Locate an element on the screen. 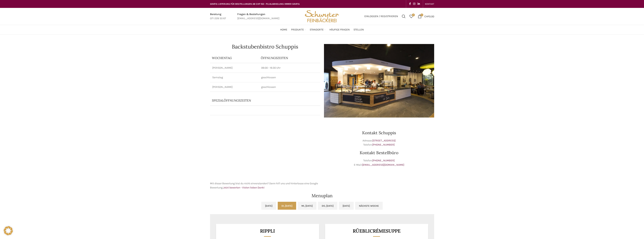 This screenshot has width=644, height=239. p: Adresse: Telefon: is located at coordinates (379, 143).